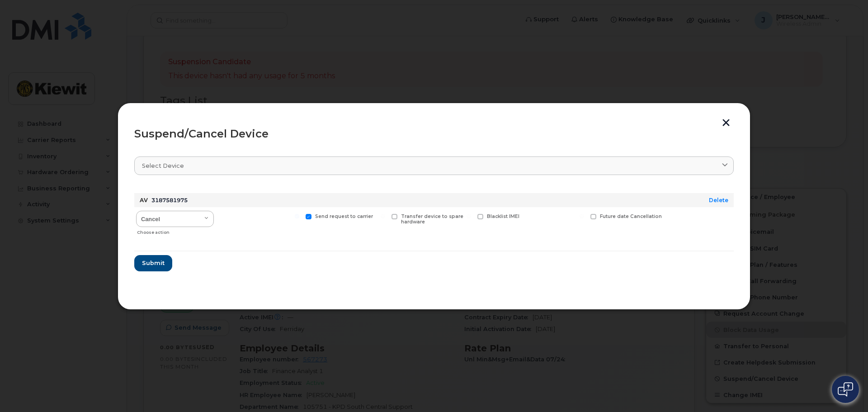  Describe the element at coordinates (845, 390) in the screenshot. I see `img: Open chat` at that location.